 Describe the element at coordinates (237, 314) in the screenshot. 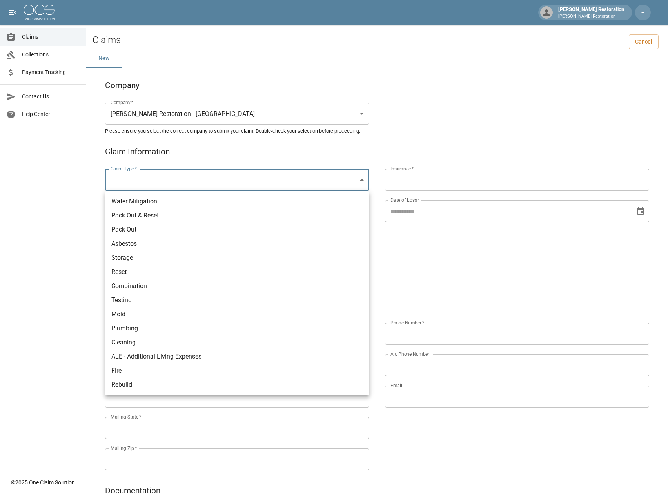

I see `li: Mold` at that location.